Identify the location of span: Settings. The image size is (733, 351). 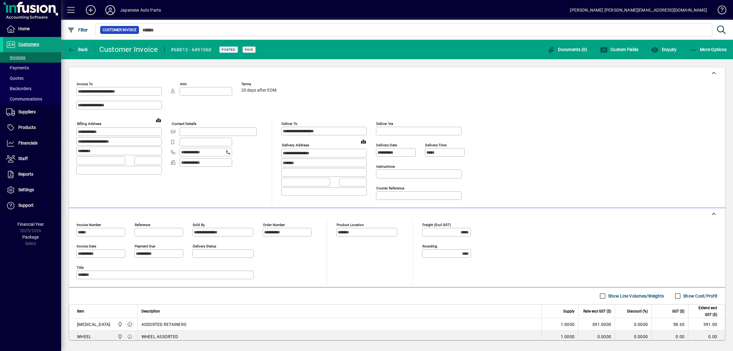
(26, 190).